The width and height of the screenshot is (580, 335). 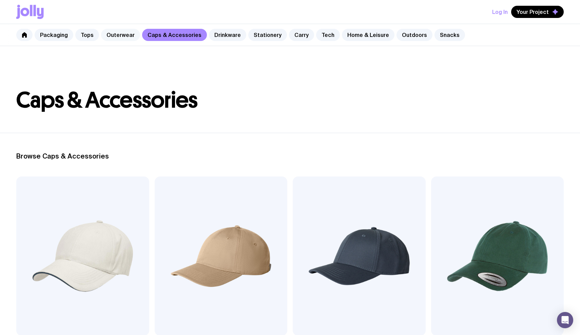 What do you see at coordinates (267, 35) in the screenshot?
I see `a: Stationery` at bounding box center [267, 35].